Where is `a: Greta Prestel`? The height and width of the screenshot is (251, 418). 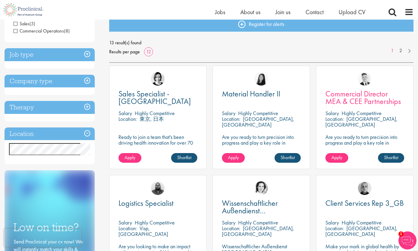 a: Greta Prestel is located at coordinates (261, 188).